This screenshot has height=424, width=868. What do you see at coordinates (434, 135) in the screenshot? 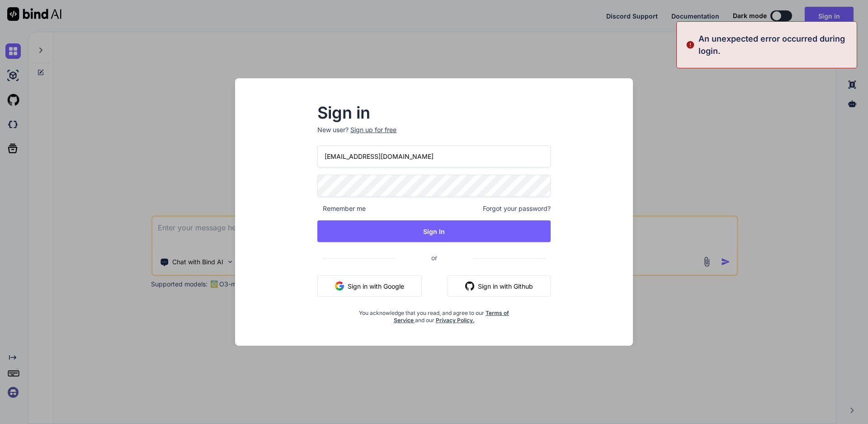
I see `p: New user?` at bounding box center [434, 135].